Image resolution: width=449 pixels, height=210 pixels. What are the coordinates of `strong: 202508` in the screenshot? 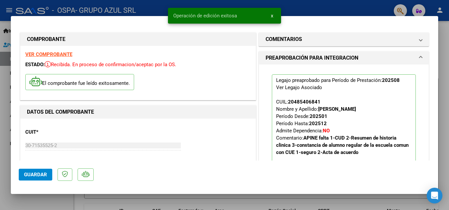 It's located at (390, 80).